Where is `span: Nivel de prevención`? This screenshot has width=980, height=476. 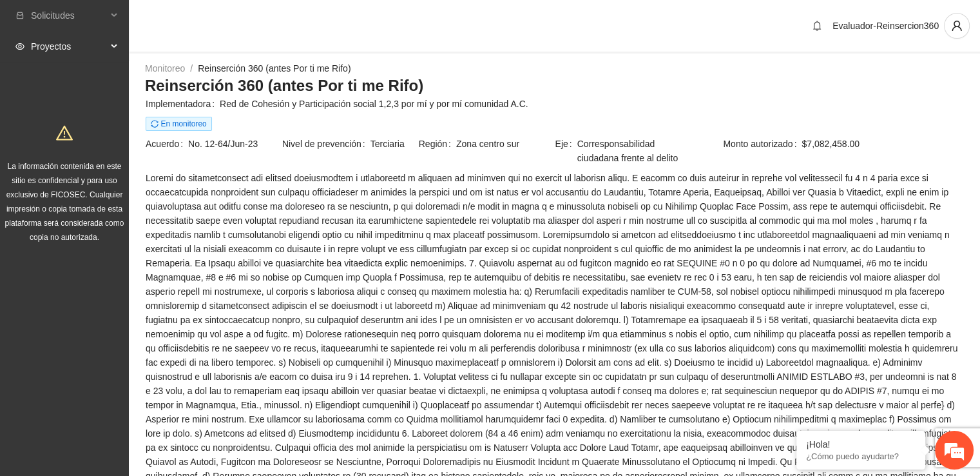 span: Nivel de prevención is located at coordinates (326, 143).